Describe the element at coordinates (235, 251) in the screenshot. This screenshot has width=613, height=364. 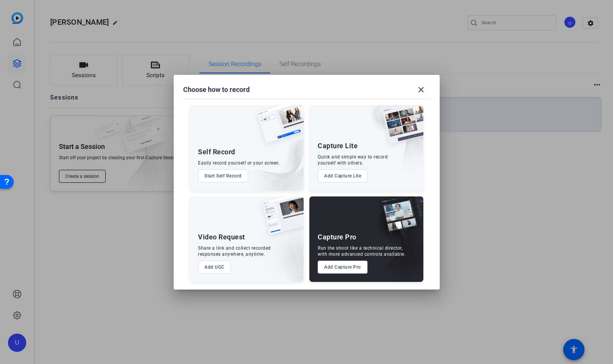
I see `div: Share a link and collect recorded responses anywhere, anytime.` at that location.